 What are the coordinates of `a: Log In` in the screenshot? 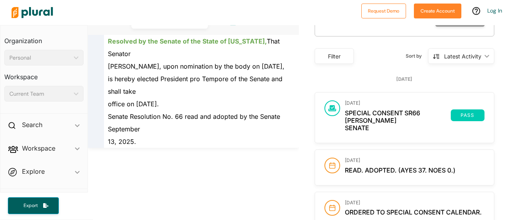 It's located at (495, 11).